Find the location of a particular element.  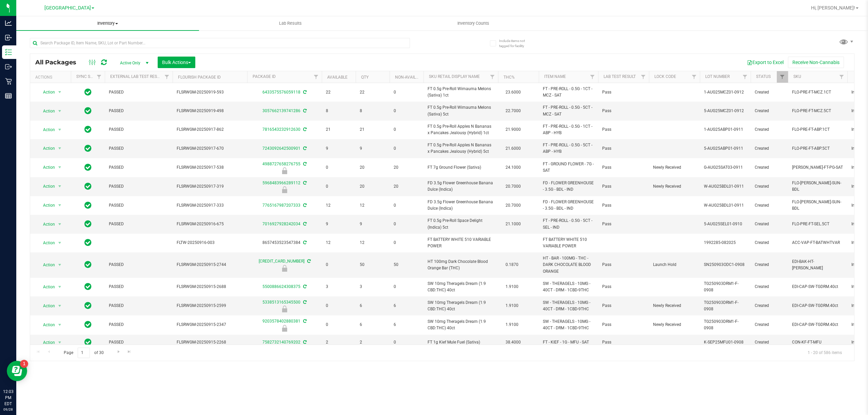

span: HT - BAR - 100MG - THC - DARK CHOCOLATE BLOOD ORANGE is located at coordinates (568, 265).